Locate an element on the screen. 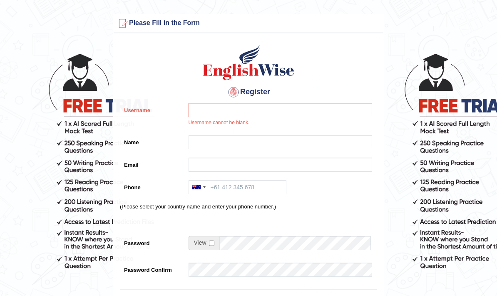 Image resolution: width=497 pixels, height=296 pixels. div: Australia: +61 is located at coordinates (199, 187).